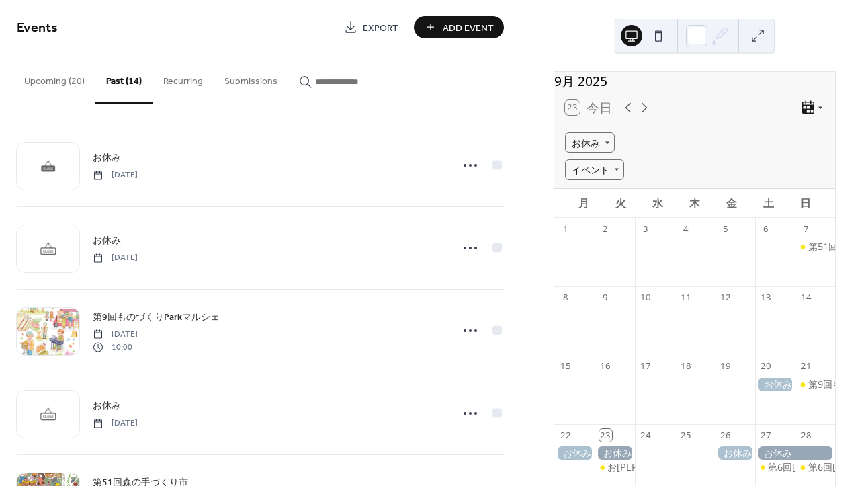  What do you see at coordinates (606, 435) in the screenshot?
I see `div: 23` at bounding box center [606, 435].